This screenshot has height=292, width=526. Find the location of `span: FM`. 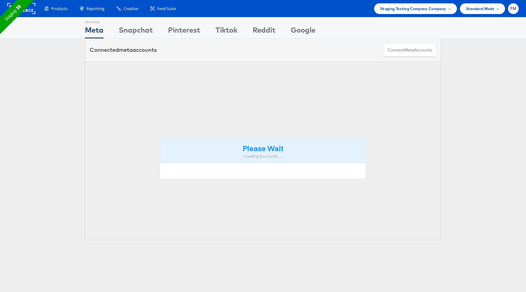

span: FM is located at coordinates (514, 9).